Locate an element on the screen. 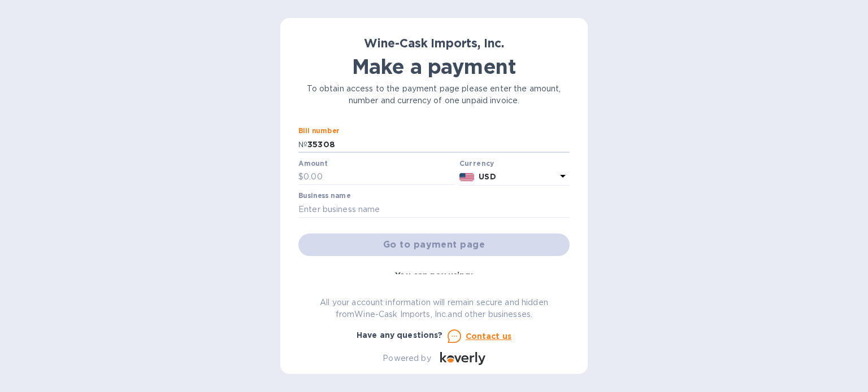  label: Business name is located at coordinates (324, 197).